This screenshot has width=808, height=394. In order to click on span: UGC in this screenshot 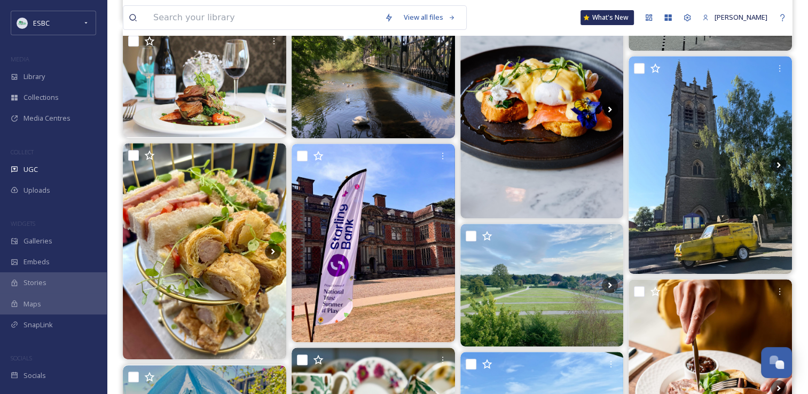, I will do `click(30, 169)`.